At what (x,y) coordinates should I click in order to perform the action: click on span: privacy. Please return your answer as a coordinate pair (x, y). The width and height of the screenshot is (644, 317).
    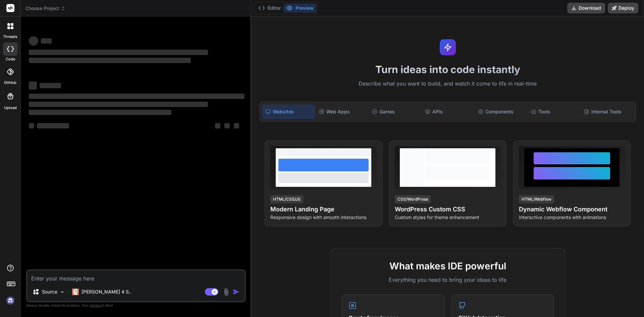
    Looking at the image, I should click on (96, 306).